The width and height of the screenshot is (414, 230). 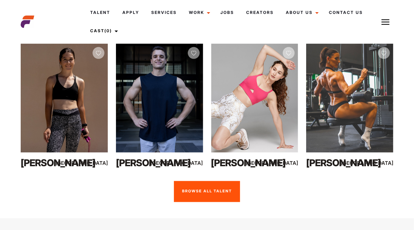 What do you see at coordinates (198, 13) in the screenshot?
I see `a: Work` at bounding box center [198, 13].